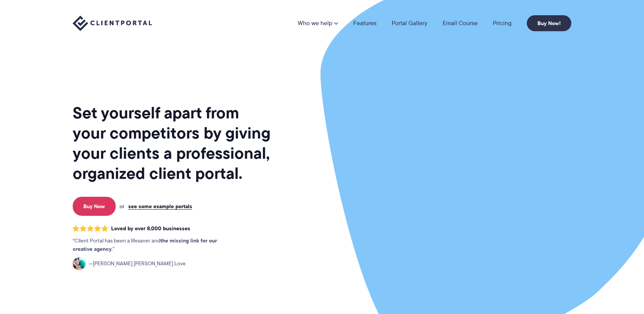 The image size is (644, 314). Describe the element at coordinates (145, 245) in the screenshot. I see `strong: the missing link for our creative agency` at that location.